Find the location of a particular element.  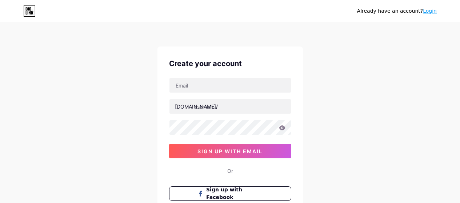

div: Create your account is located at coordinates (230, 64).